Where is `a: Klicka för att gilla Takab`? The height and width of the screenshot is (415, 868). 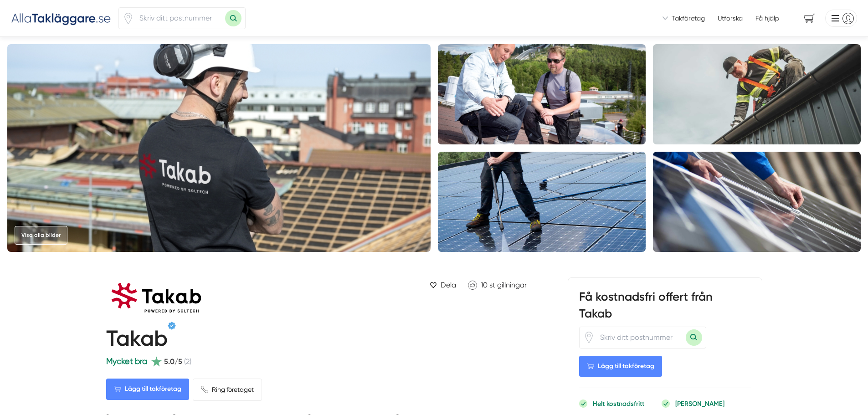 a: Klicka för att gilla Takab is located at coordinates (497, 284).